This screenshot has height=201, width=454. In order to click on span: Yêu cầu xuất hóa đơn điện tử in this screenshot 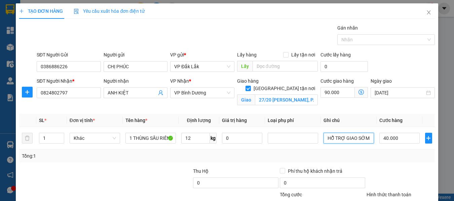, I will do `click(109, 11)`.